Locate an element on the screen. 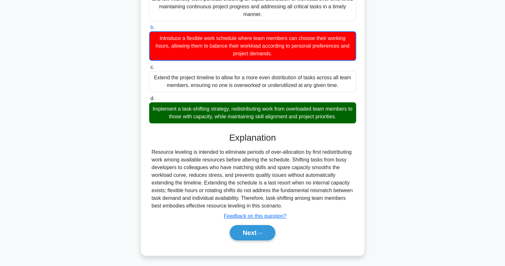  span: c. is located at coordinates (152, 67).